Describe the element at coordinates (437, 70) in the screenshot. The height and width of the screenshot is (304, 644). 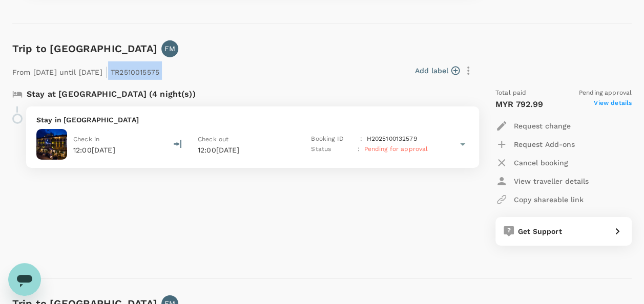
I see `button: Add label` at that location.